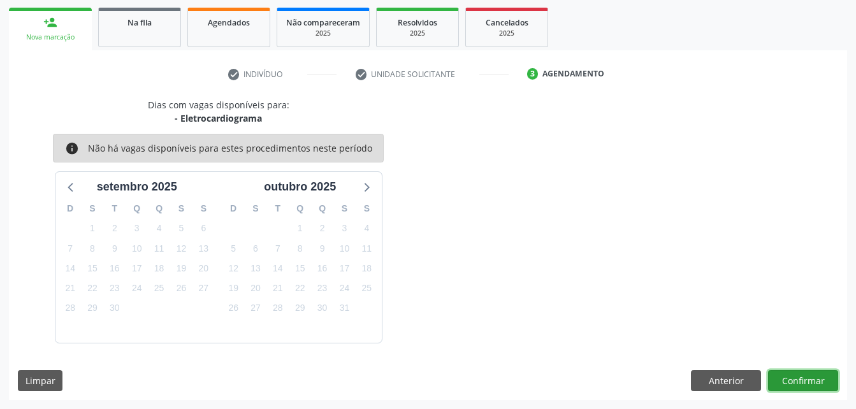 The width and height of the screenshot is (856, 409). What do you see at coordinates (278, 289) in the screenshot?
I see `span: terça-feira, 21 de outubro de 2025` at bounding box center [278, 289].